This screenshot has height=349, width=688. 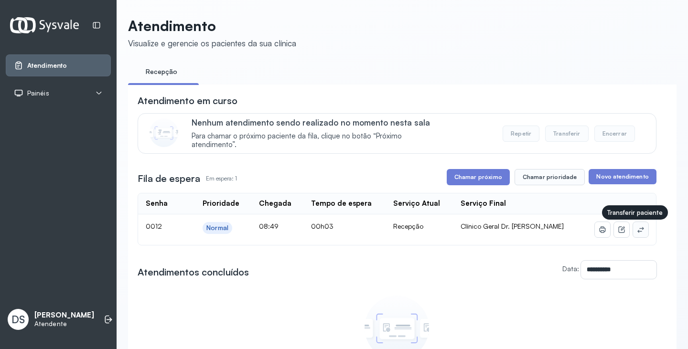 What do you see at coordinates (268, 226) in the screenshot?
I see `span: 08:49` at bounding box center [268, 226].